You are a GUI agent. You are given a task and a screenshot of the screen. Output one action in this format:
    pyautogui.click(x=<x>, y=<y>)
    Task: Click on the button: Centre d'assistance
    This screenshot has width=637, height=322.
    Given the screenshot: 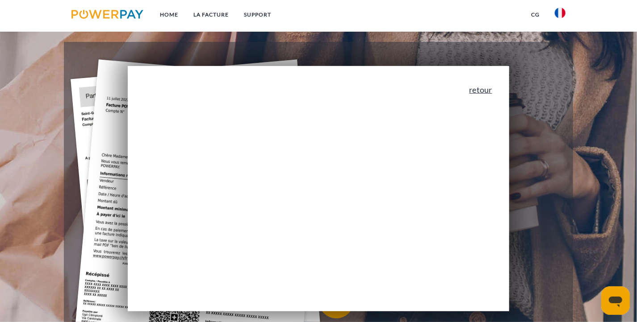 What is the action you would take?
    pyautogui.click(x=434, y=301)
    